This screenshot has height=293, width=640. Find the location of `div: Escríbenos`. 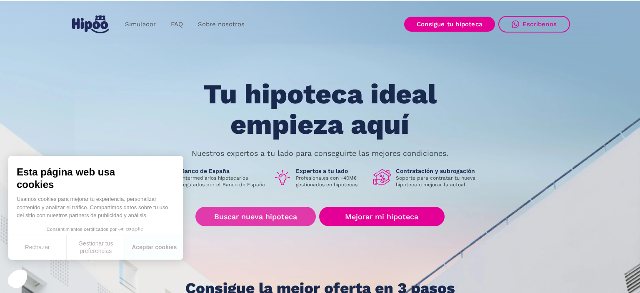

div: Escríbenos is located at coordinates (540, 24).